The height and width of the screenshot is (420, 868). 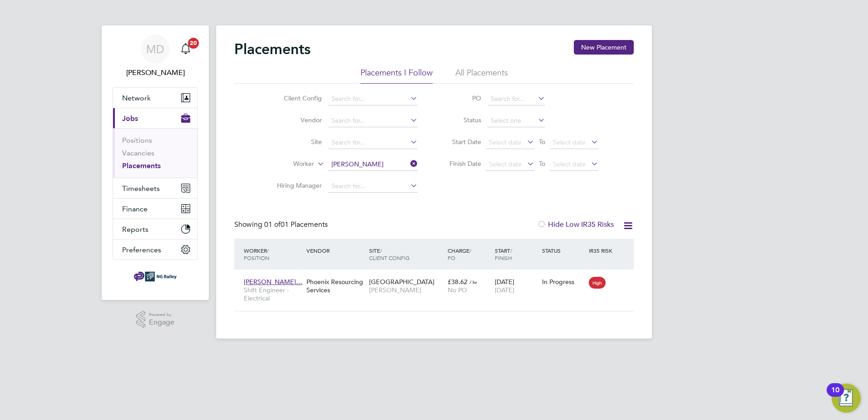 What do you see at coordinates (296, 120) in the screenshot?
I see `label: Vendor` at bounding box center [296, 120].